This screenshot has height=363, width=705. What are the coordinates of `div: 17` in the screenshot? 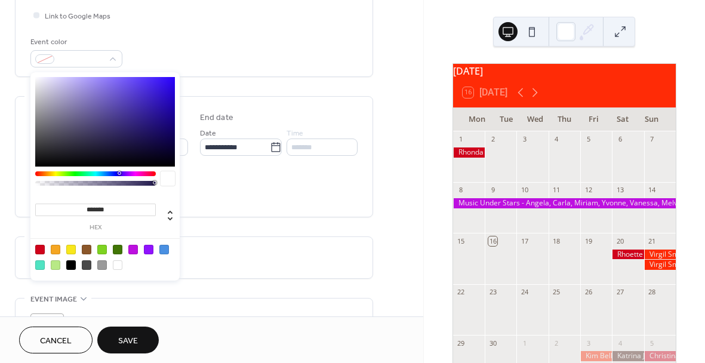 It's located at (524, 241).